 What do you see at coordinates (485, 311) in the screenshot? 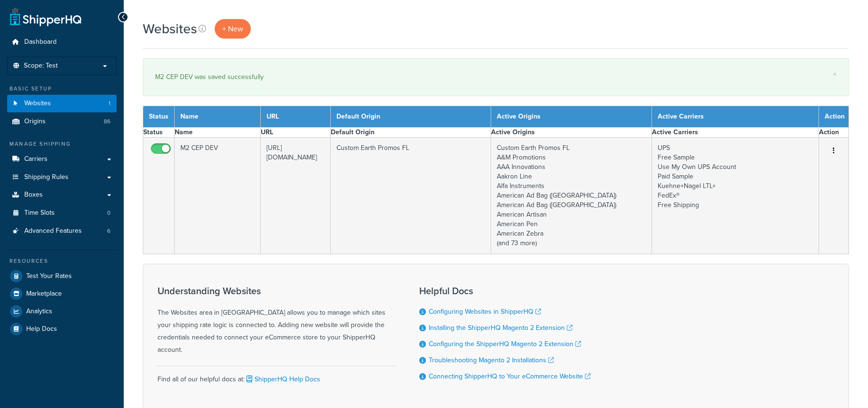
I see `a: Configuring Websites in ShipperHQ` at bounding box center [485, 311].